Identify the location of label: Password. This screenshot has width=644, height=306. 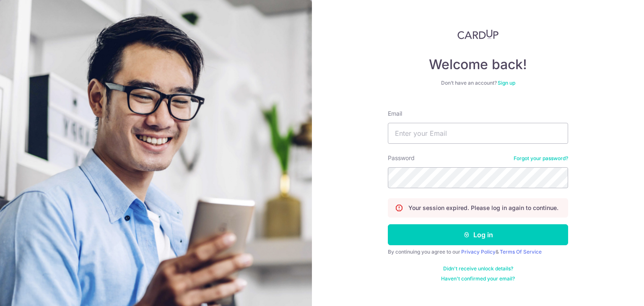
(401, 158).